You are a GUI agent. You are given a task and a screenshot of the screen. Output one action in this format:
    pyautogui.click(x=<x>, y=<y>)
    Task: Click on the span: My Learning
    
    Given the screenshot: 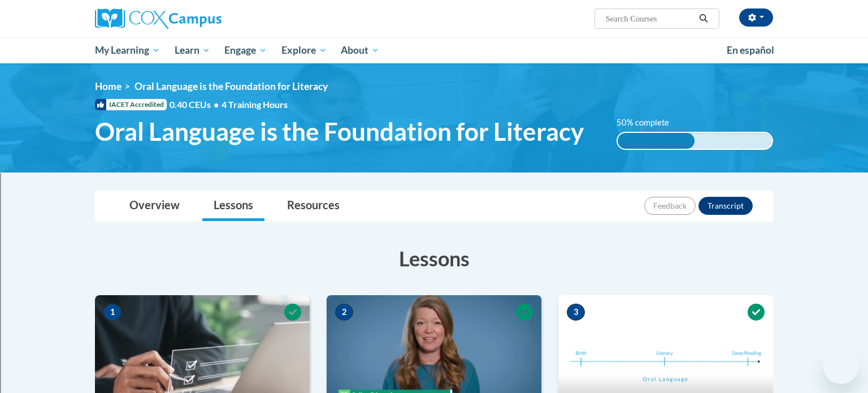 What is the action you would take?
    pyautogui.click(x=127, y=50)
    